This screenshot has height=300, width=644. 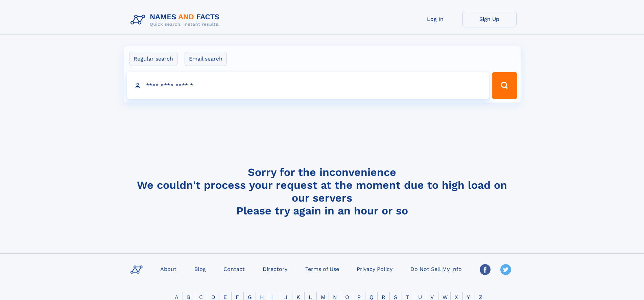 What do you see at coordinates (153, 59) in the screenshot?
I see `label: Regular search` at bounding box center [153, 59].